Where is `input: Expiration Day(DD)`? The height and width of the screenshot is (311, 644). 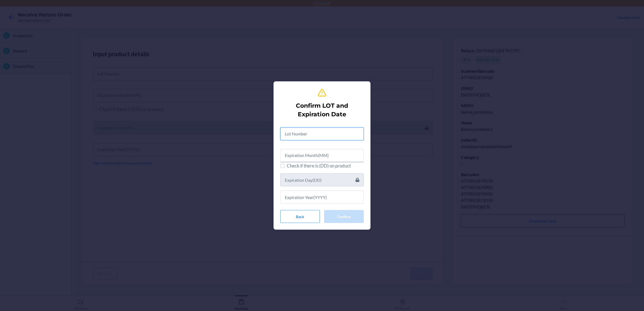 input: Expiration Day(DD) is located at coordinates (322, 180).